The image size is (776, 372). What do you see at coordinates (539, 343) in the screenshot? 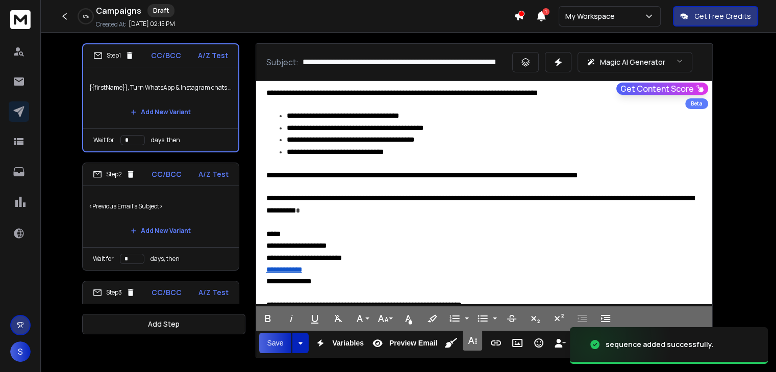
I see `button: Emoticons` at bounding box center [539, 343].